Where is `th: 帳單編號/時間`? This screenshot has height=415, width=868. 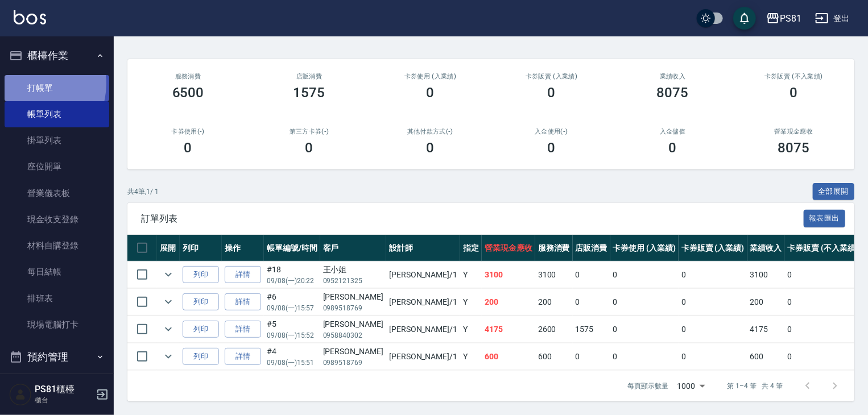 th: 帳單編號/時間 is located at coordinates (292, 248).